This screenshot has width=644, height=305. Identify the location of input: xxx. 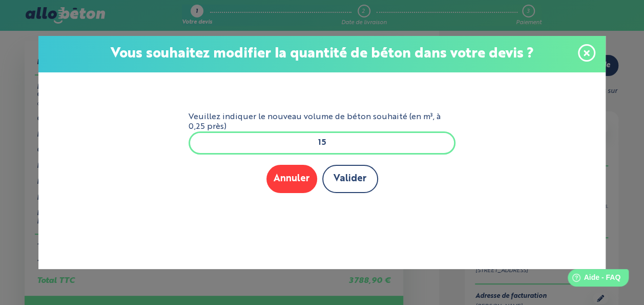
(322, 143).